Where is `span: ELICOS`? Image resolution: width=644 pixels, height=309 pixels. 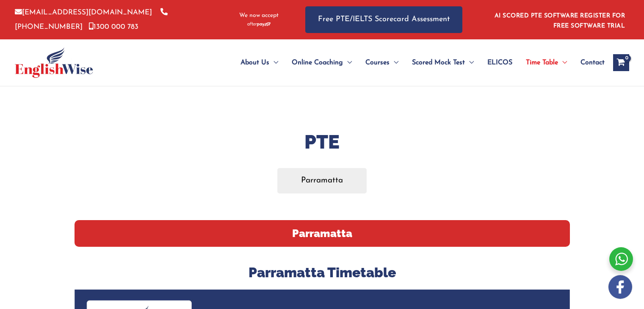
span: ELICOS is located at coordinates (499, 63).